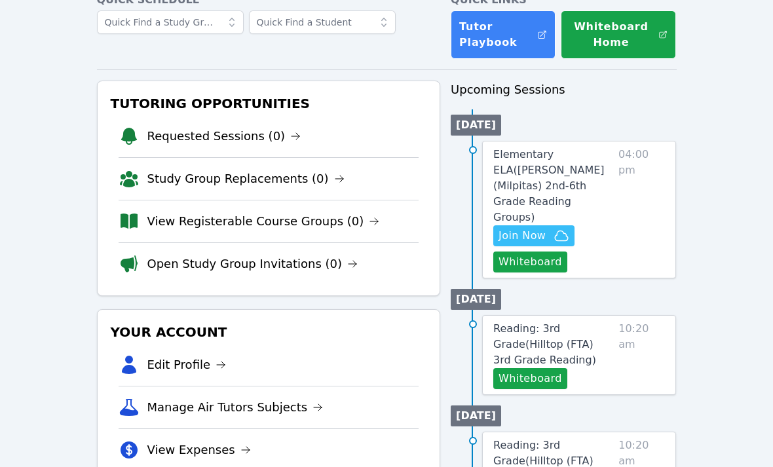 Image resolution: width=773 pixels, height=467 pixels. I want to click on a: Tutor Playbook, so click(503, 35).